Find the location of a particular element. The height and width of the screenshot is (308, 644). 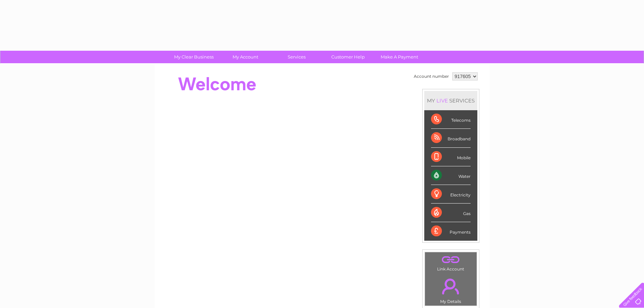

div: Water is located at coordinates (451, 176).